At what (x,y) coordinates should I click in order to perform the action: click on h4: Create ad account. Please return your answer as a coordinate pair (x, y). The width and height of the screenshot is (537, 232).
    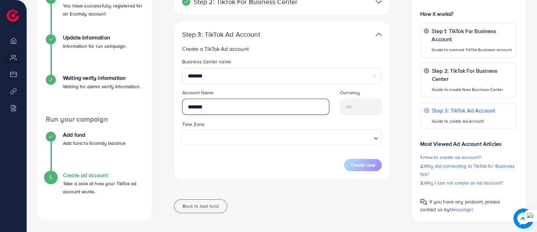
    Looking at the image, I should click on (103, 175).